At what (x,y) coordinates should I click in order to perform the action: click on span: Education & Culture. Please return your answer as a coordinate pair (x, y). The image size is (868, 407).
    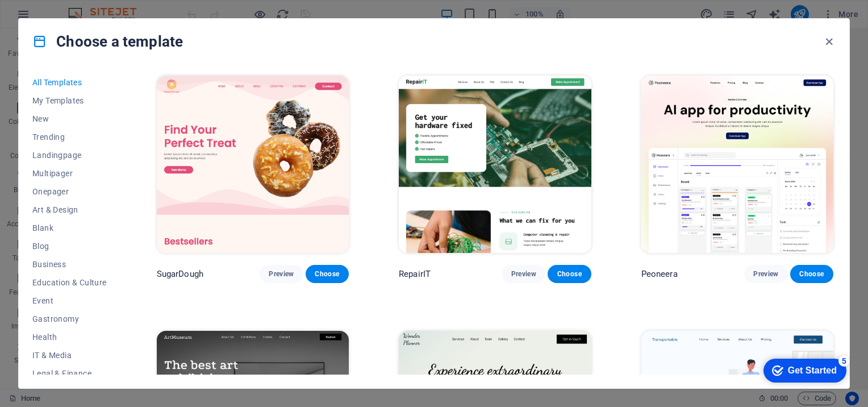
    Looking at the image, I should click on (69, 282).